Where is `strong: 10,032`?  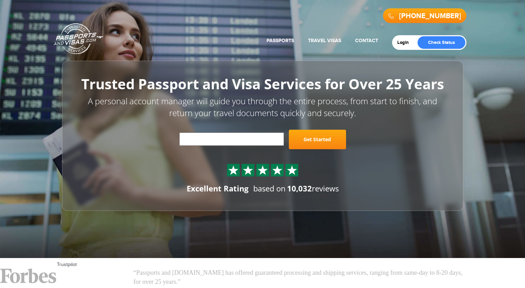 strong: 10,032 is located at coordinates (300, 189).